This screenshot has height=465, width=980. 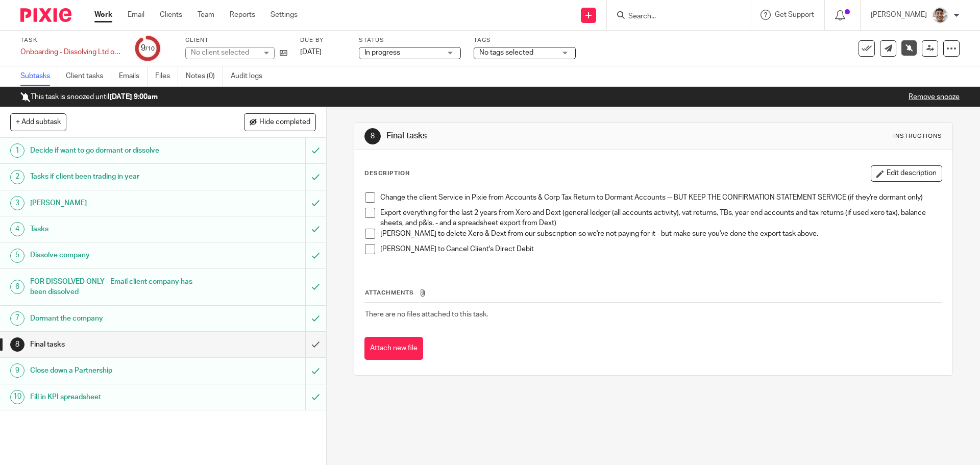 What do you see at coordinates (794, 15) in the screenshot?
I see `span: Get Support` at bounding box center [794, 15].